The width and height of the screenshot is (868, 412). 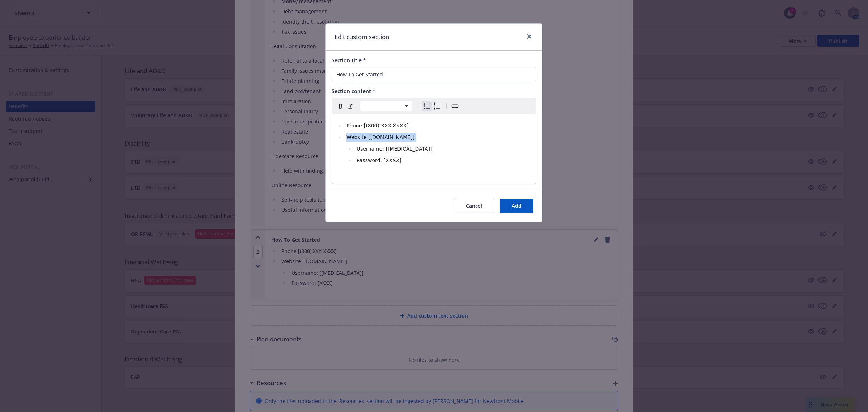 What do you see at coordinates (427, 106) in the screenshot?
I see `button: Bulleted list` at bounding box center [427, 106].